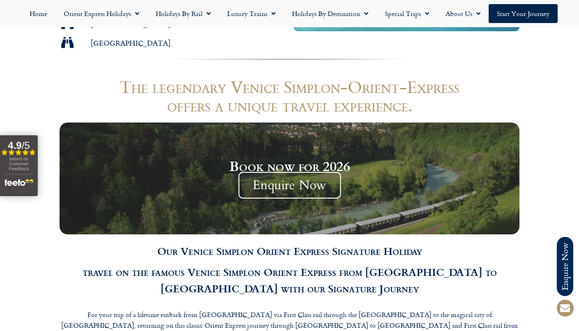 This screenshot has height=331, width=579. What do you see at coordinates (101, 14) in the screenshot?
I see `a: Orient Express Holidays` at bounding box center [101, 14].